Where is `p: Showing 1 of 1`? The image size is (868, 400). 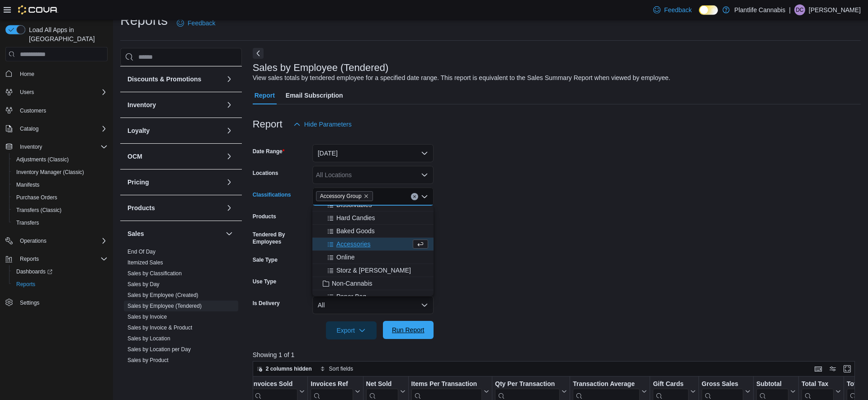 p: Showing 1 of 1 is located at coordinates (557, 355).